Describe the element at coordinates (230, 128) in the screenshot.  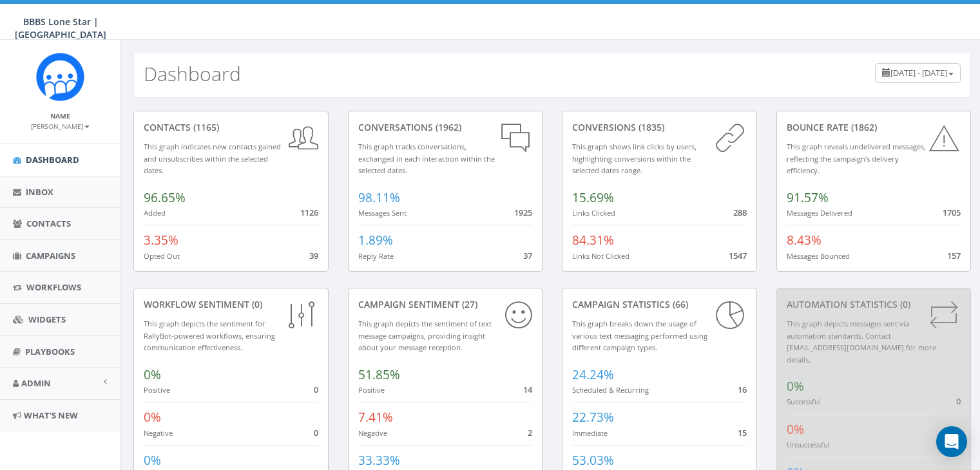
I see `div: contacts` at that location.